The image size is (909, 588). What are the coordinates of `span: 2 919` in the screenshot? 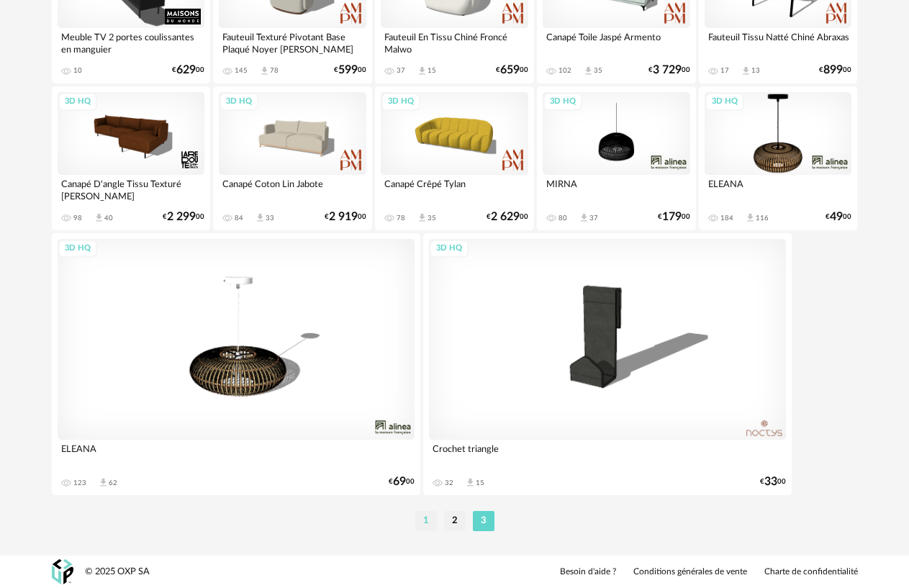 It's located at (343, 217).